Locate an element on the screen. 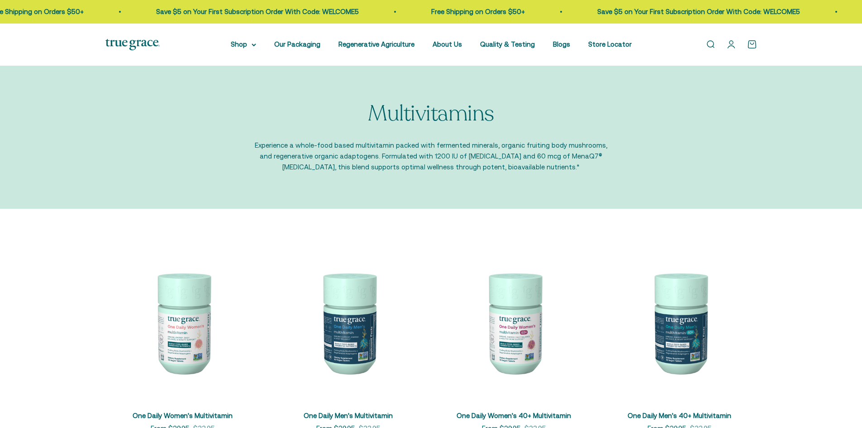 The height and width of the screenshot is (428, 862). a: Store Locator is located at coordinates (610, 44).